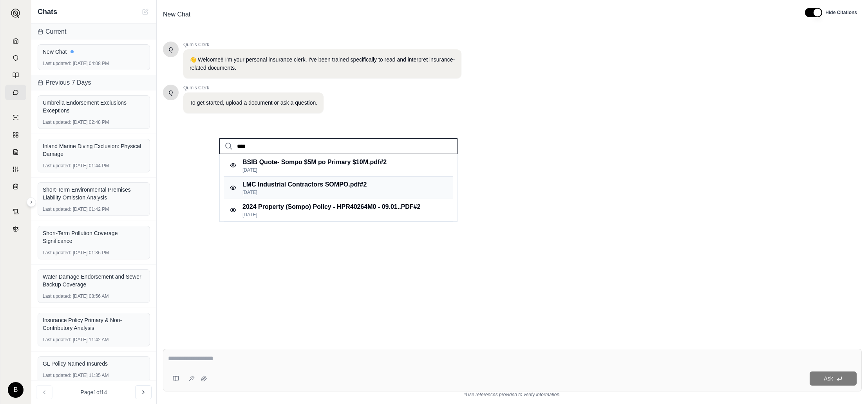  What do you see at coordinates (304, 185) in the screenshot?
I see `p: LMC Industrial Contractors SOMPO.pdf #2` at bounding box center [304, 185].